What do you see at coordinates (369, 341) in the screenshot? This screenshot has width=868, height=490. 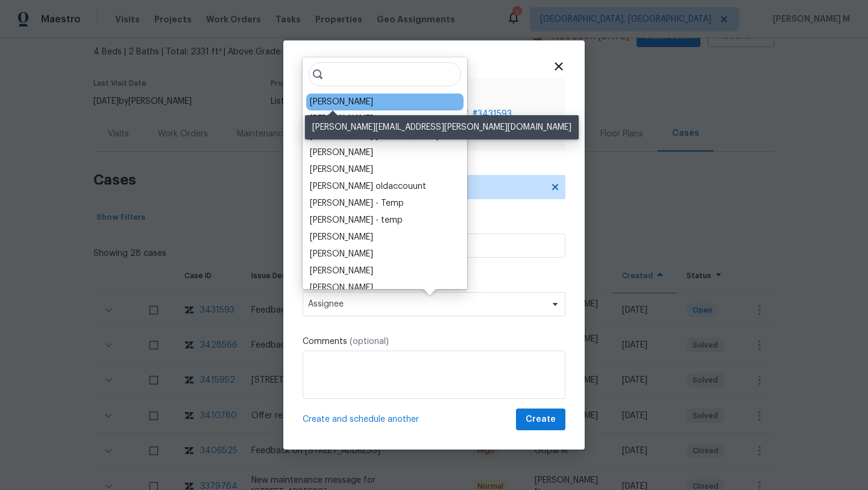 I see `span: (optional)` at bounding box center [369, 341].